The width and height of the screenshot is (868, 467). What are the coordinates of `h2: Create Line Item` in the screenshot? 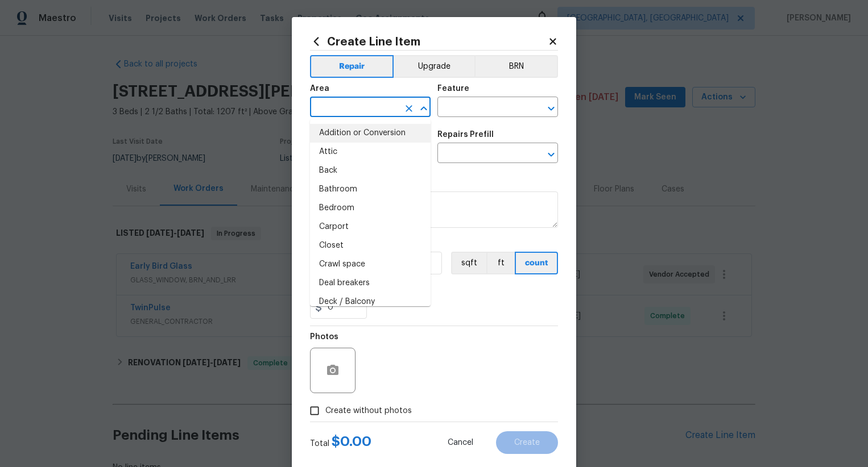 It's located at (429, 41).